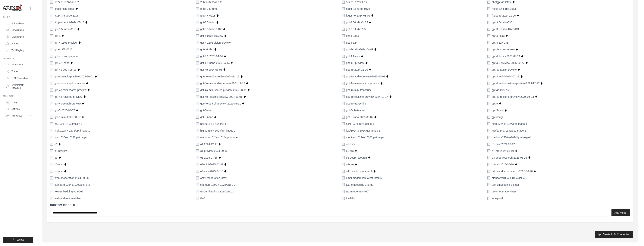  What do you see at coordinates (51, 83) in the screenshot?
I see `input: gpt-4o-mini-audio-preview` at bounding box center [51, 83].